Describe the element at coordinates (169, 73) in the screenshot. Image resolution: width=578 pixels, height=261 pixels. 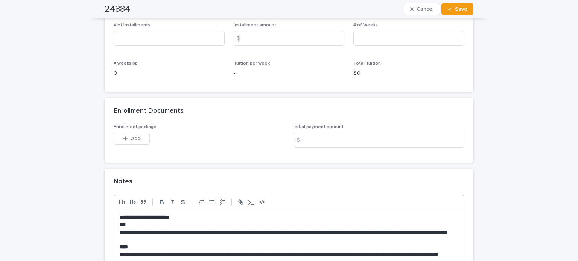
I see `p: 0` at that location.